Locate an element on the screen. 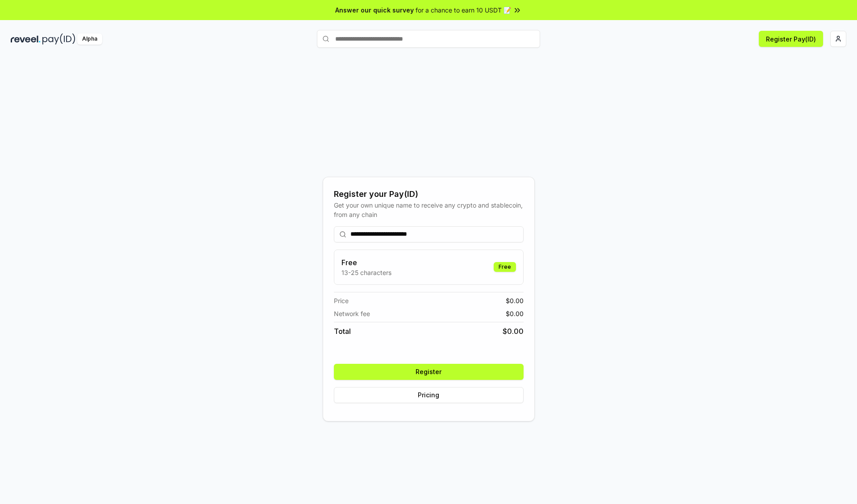 This screenshot has height=504, width=857. button: Pricing is located at coordinates (428, 395).